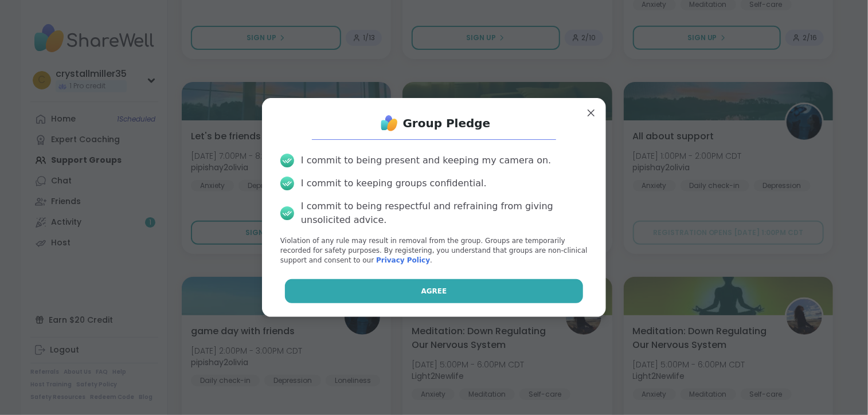  I want to click on h1: Group Pledge, so click(446, 123).